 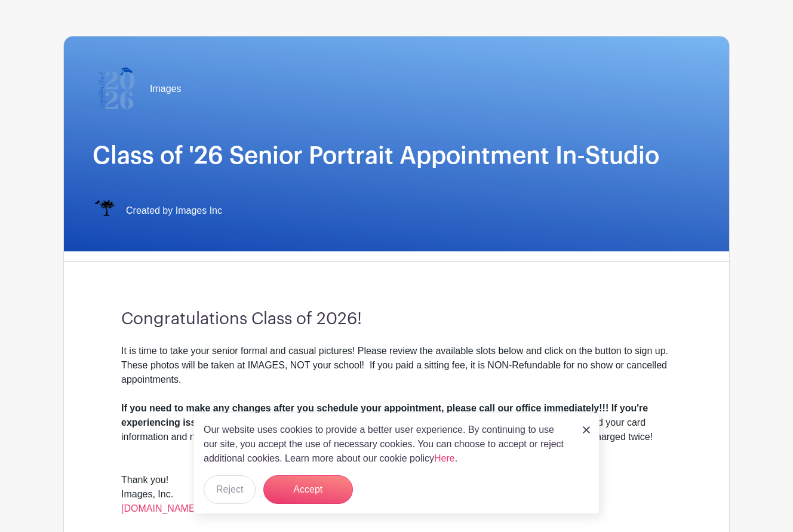 What do you see at coordinates (384, 415) in the screenshot?
I see `strong: If you need to make any changes after you schedule your appointment, please call our office immed...` at bounding box center [384, 415].